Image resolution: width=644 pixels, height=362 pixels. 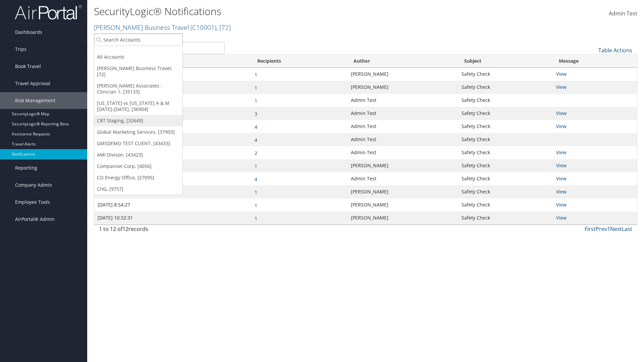 What do you see at coordinates (35, 219) in the screenshot?
I see `span: AirPortal® Admin` at bounding box center [35, 219].